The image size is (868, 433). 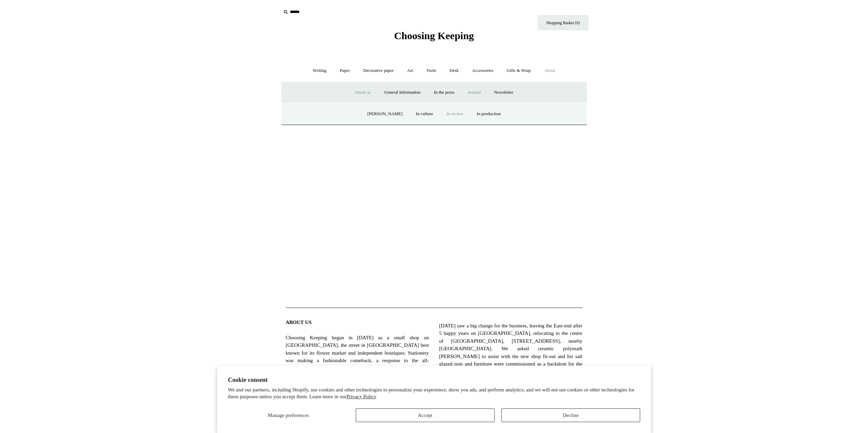 What do you see at coordinates (378, 70) in the screenshot?
I see `a: Decorative paper` at bounding box center [378, 70].